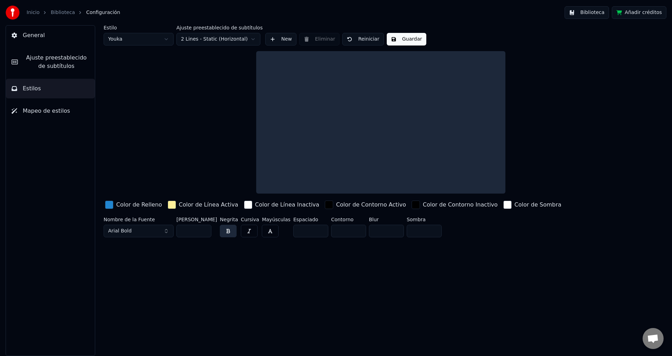 The width and height of the screenshot is (672, 356). Describe the element at coordinates (50, 111) in the screenshot. I see `button: Mapeo de estilos` at that location.